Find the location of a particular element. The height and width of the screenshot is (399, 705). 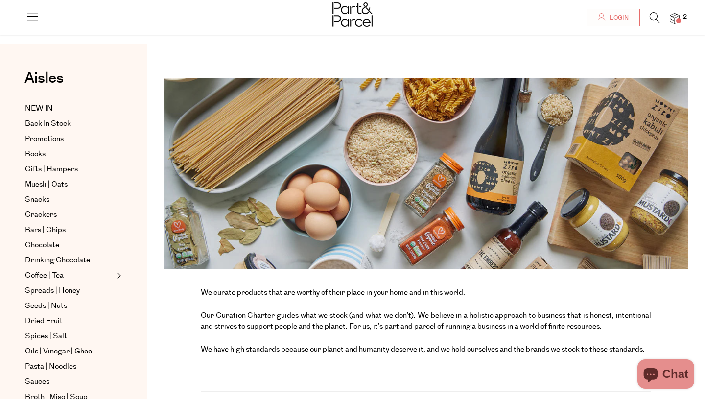

a: Pasta | Noodles is located at coordinates (70, 367).